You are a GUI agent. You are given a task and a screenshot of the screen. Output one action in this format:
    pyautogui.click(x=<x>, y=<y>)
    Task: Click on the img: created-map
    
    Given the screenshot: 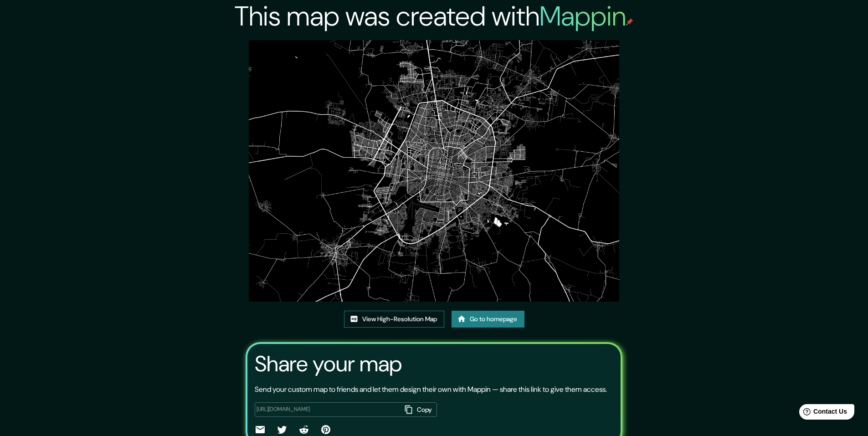 What is the action you would take?
    pyautogui.click(x=434, y=171)
    